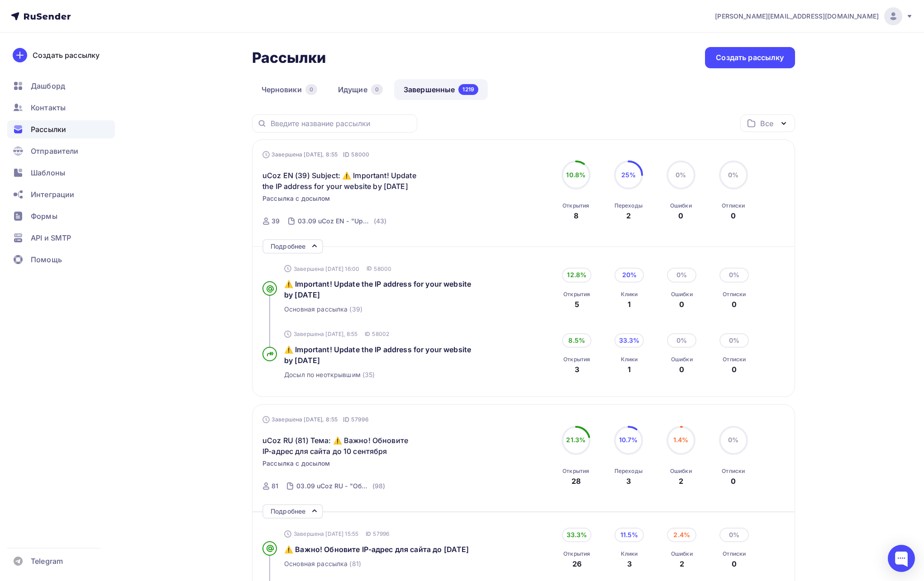 This screenshot has height=581, width=924. Describe the element at coordinates (46, 260) in the screenshot. I see `span: Помощь` at that location.